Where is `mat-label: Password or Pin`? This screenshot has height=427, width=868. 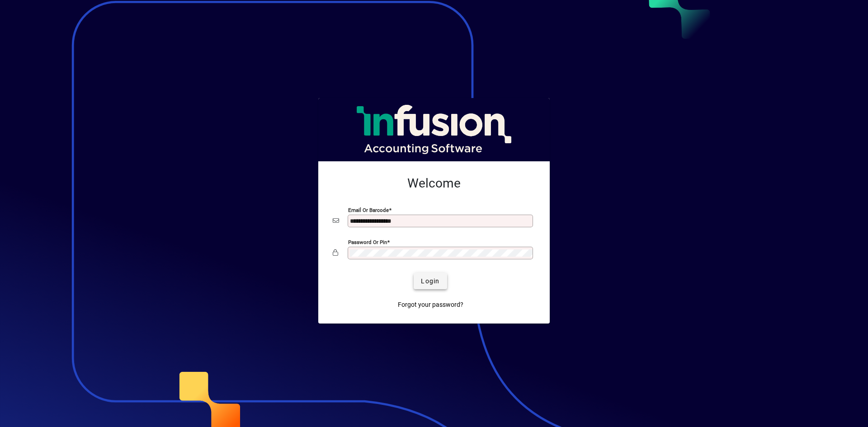
mat-label: Password or Pin is located at coordinates (368, 243).